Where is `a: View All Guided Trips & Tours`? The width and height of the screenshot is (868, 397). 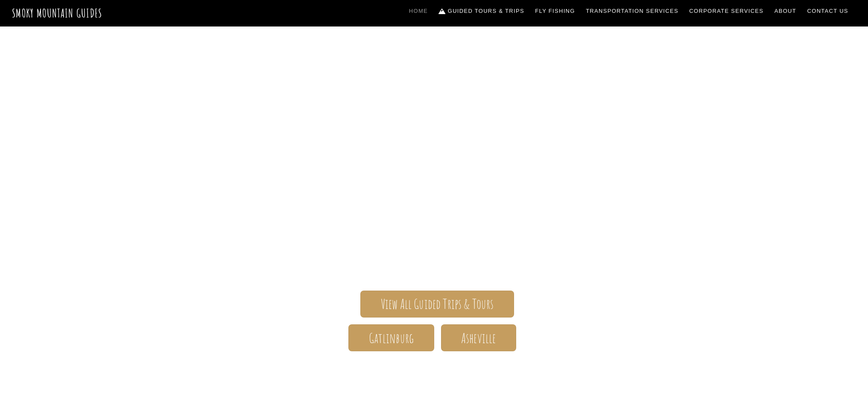
a: View All Guided Trips & Tours is located at coordinates (437, 304).